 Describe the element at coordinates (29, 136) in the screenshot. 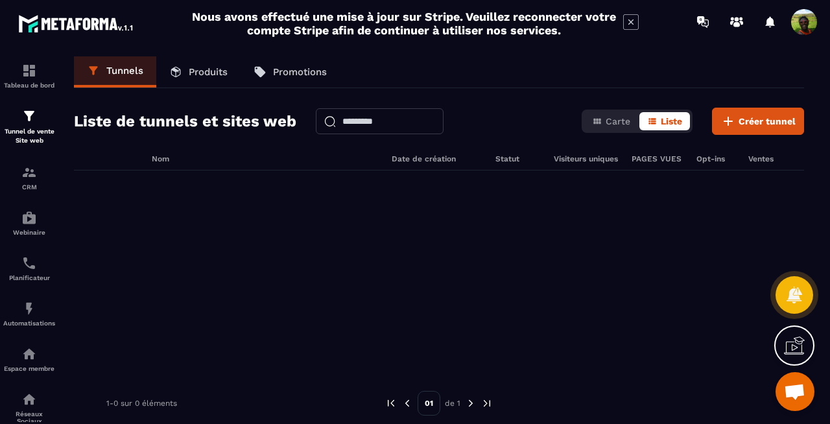

I see `p: Tunnel de vente Site web` at that location.